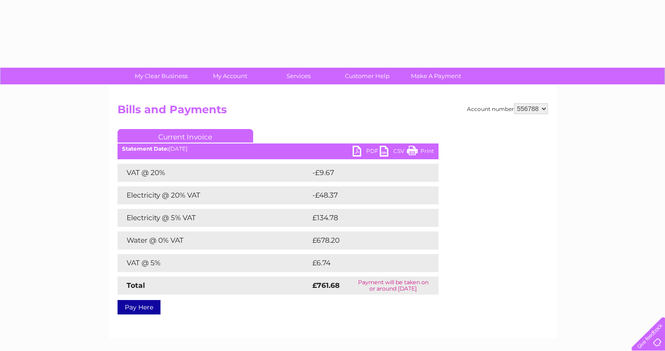 Image resolution: width=665 pixels, height=351 pixels. What do you see at coordinates (393, 152) in the screenshot?
I see `a: CSV` at bounding box center [393, 152].